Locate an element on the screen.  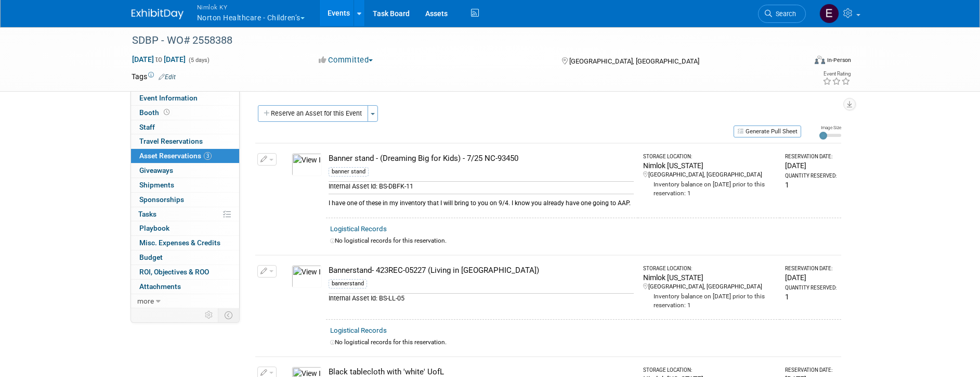
a: Giveaways is located at coordinates (185, 170).